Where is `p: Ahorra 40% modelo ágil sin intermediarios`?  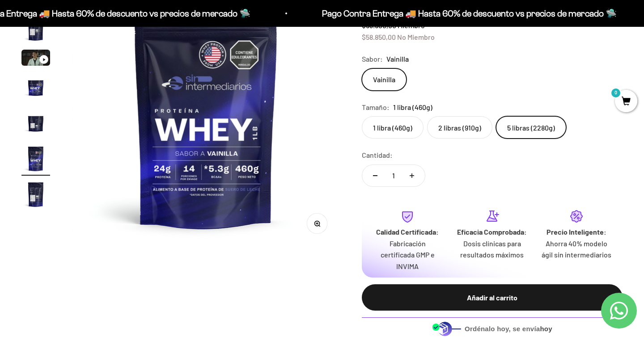 p: Ahorra 40% modelo ágil sin intermediarios is located at coordinates (576, 249).